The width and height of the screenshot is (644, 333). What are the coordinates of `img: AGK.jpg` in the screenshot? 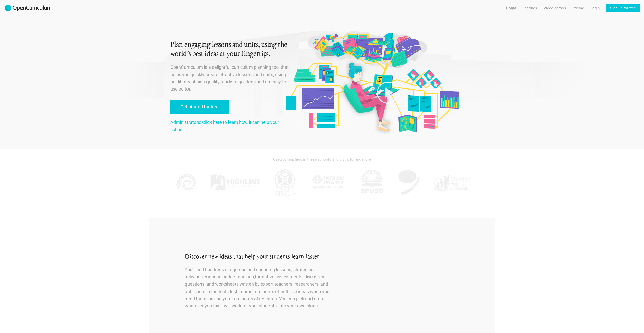 It's located at (409, 182).